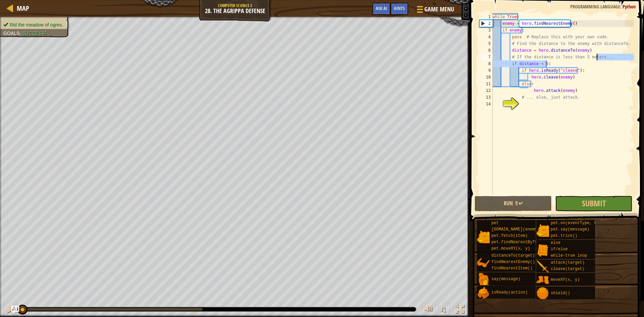 This screenshot has height=317, width=644. I want to click on span: Rid the meadow of ogres., so click(37, 25).